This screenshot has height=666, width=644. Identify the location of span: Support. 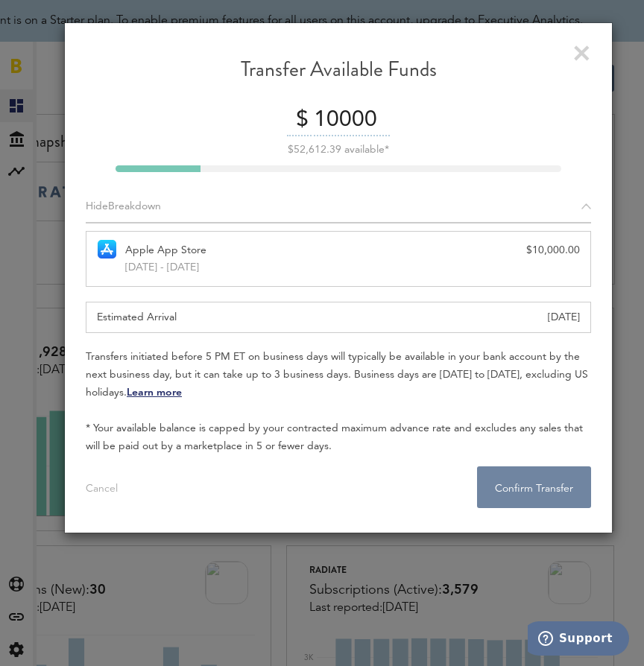
(58, 17).